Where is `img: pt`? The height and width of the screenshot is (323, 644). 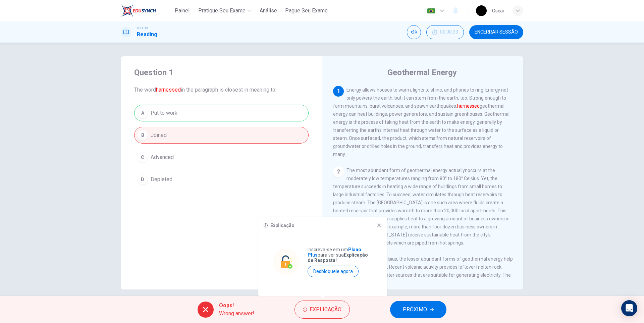 img: pt is located at coordinates (431, 11).